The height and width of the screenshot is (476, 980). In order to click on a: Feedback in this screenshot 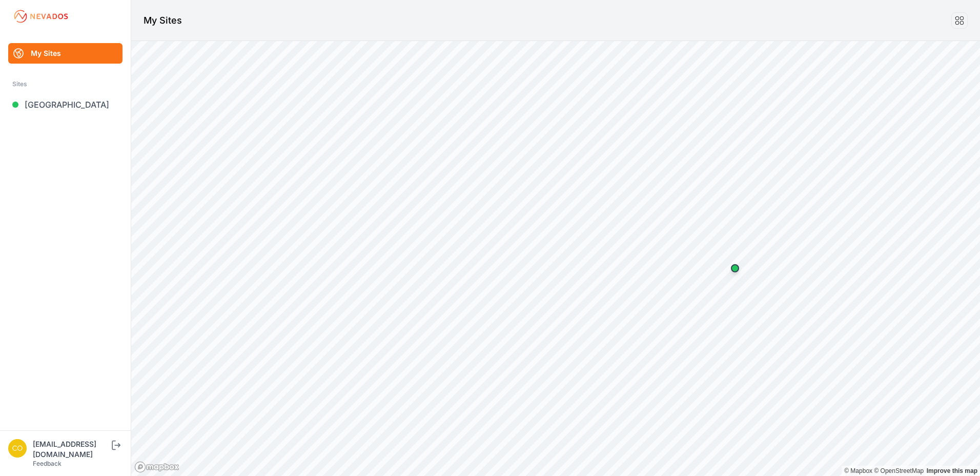, I will do `click(47, 463)`.